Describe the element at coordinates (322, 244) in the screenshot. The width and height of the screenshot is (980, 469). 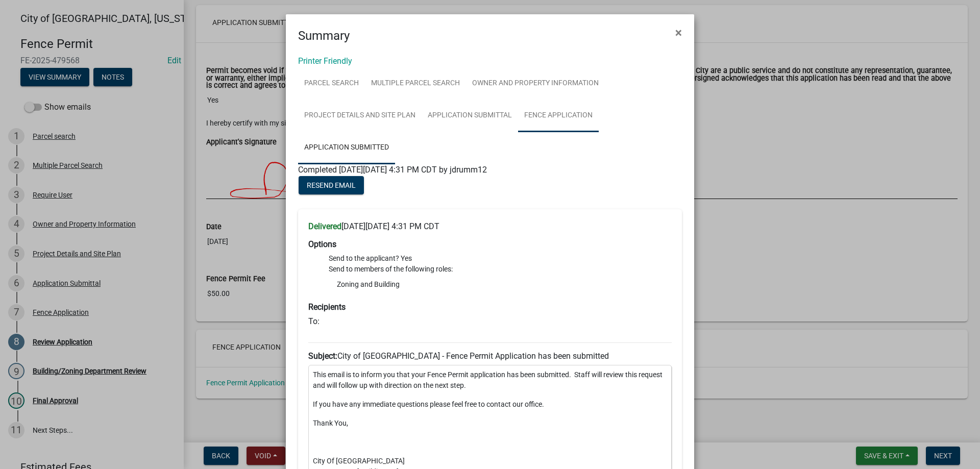
I see `strong: Options` at that location.